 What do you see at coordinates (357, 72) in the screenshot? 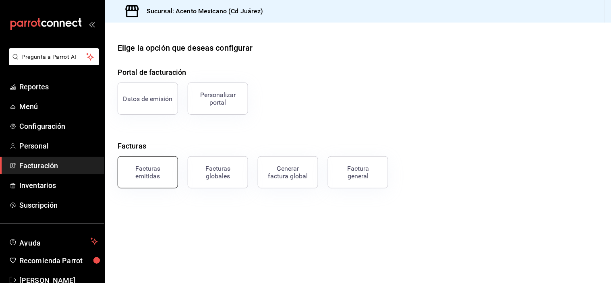
I see `h4: Portal de facturación` at bounding box center [357, 72].